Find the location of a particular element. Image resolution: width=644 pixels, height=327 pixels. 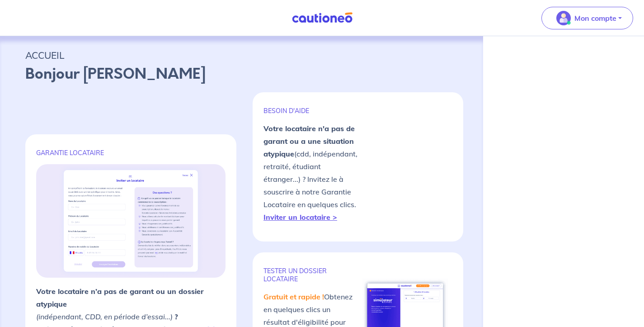

p: (cdd, indépendant, retraité, étudiant étranger...) ? Invitez le à souscrire à notre Garantie Loca... is located at coordinates (311, 173).